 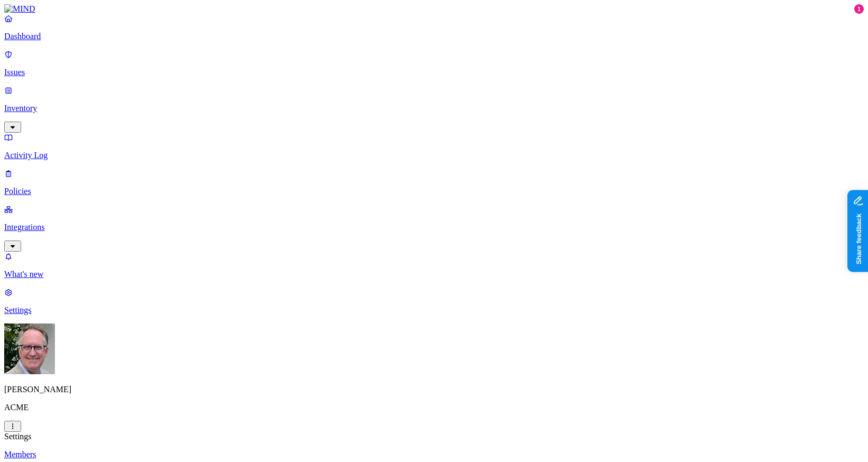 I want to click on a: Issues, so click(x=434, y=64).